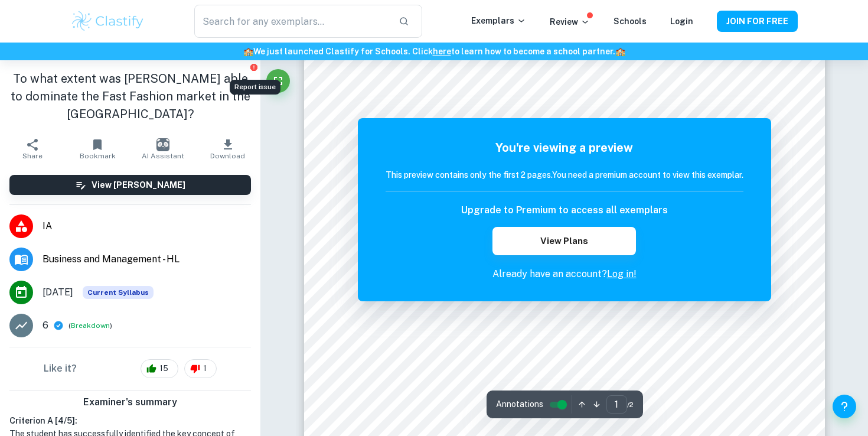  Describe the element at coordinates (255, 87) in the screenshot. I see `div: Report issue` at that location.